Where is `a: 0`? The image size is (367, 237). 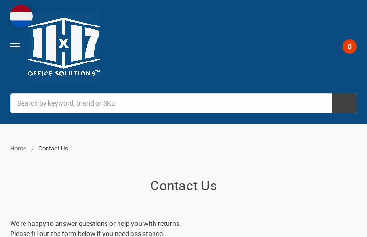
a: 0 is located at coordinates (340, 47).